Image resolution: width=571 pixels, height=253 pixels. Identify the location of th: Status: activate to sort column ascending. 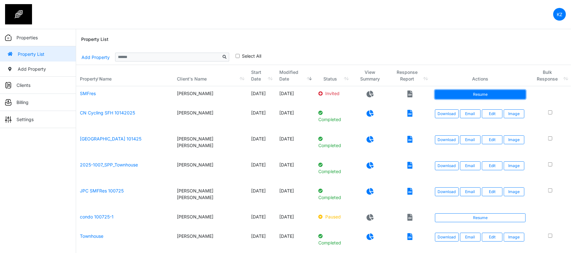
(333, 75).